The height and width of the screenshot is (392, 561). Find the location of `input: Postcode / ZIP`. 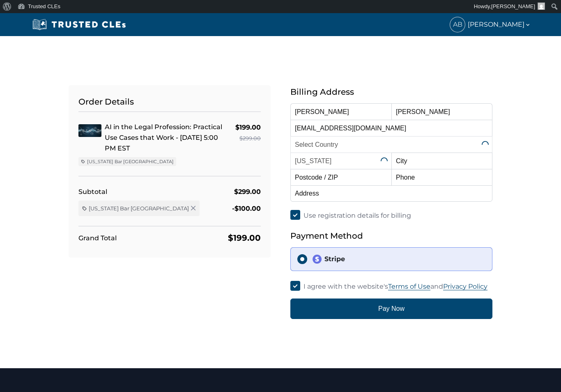

input: Postcode / ZIP is located at coordinates (341, 177).